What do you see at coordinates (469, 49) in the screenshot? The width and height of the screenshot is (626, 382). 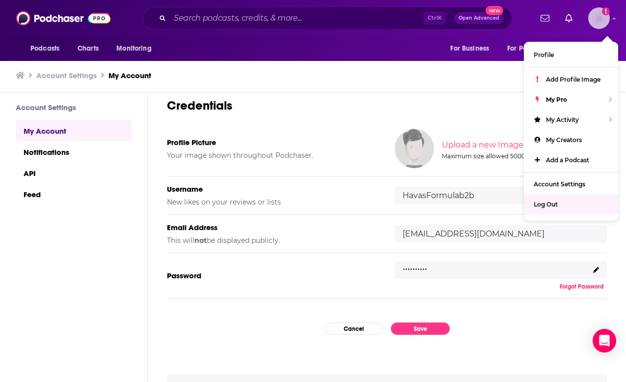 I see `span: For Business` at bounding box center [469, 49].